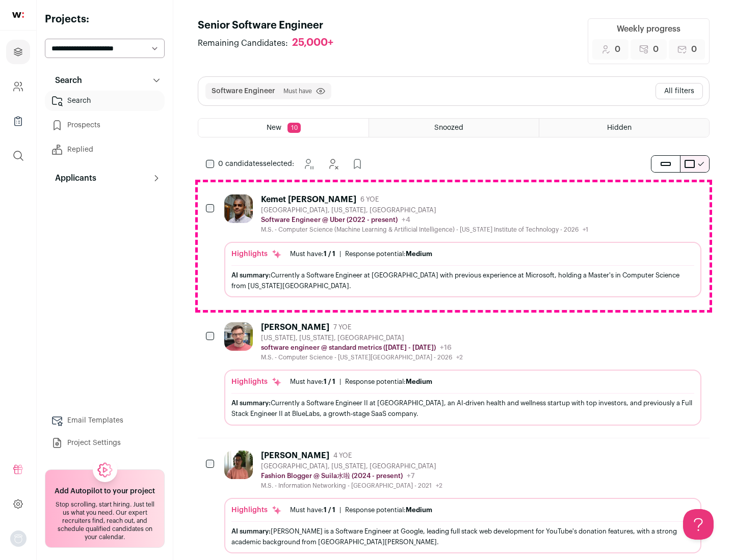 The height and width of the screenshot is (560, 734). I want to click on button: Snooze, so click(308, 164).